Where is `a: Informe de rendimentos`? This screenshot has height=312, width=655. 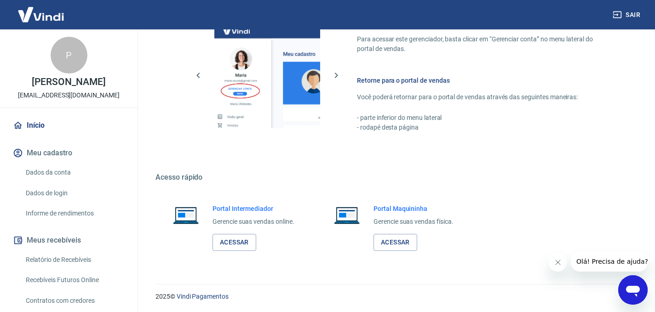
a: Informe de rendimentos is located at coordinates (74, 214).